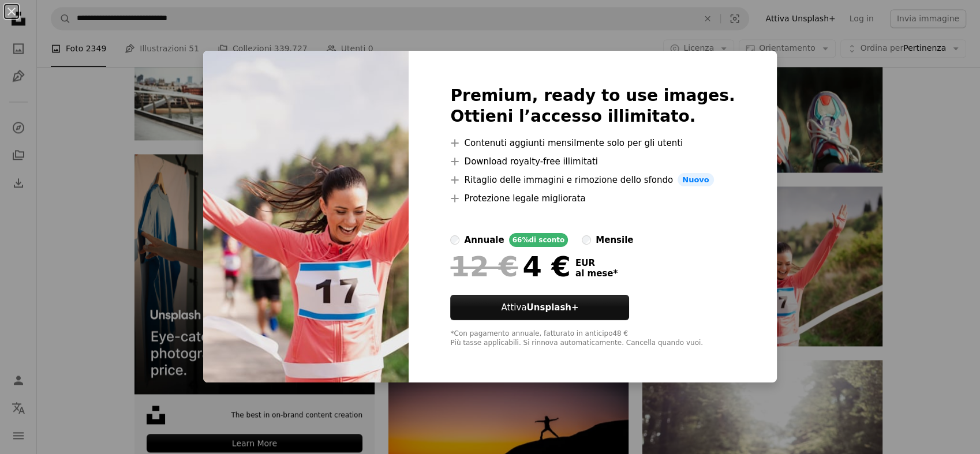  Describe the element at coordinates (696, 180) in the screenshot. I see `span: Nuovo` at that location.